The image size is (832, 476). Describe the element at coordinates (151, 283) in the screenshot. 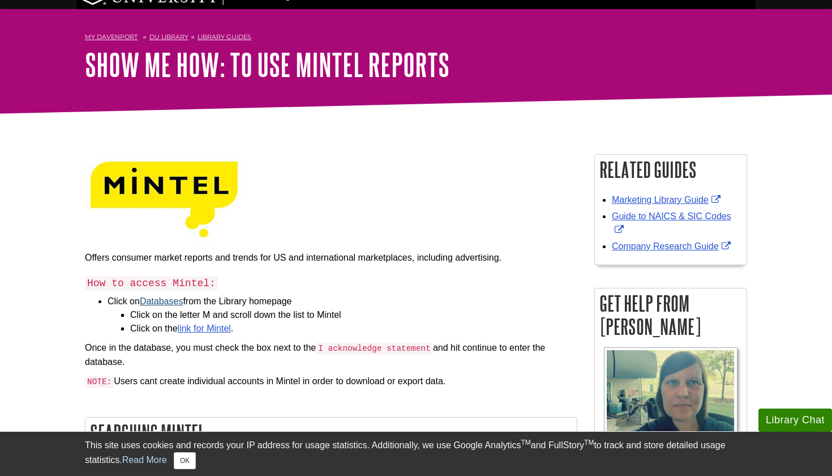

I see `code: How to access Mintel:` at that location.